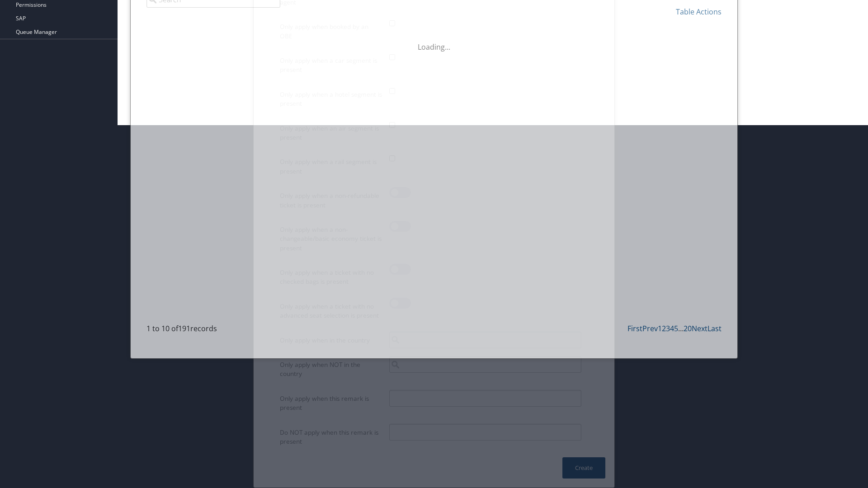  I want to click on div: Loading..., so click(434, 41).